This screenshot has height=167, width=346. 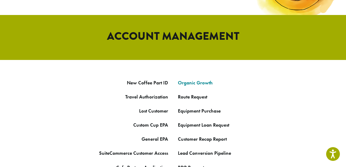 What do you see at coordinates (202, 139) in the screenshot?
I see `a: Customer Recap Report` at bounding box center [202, 139].